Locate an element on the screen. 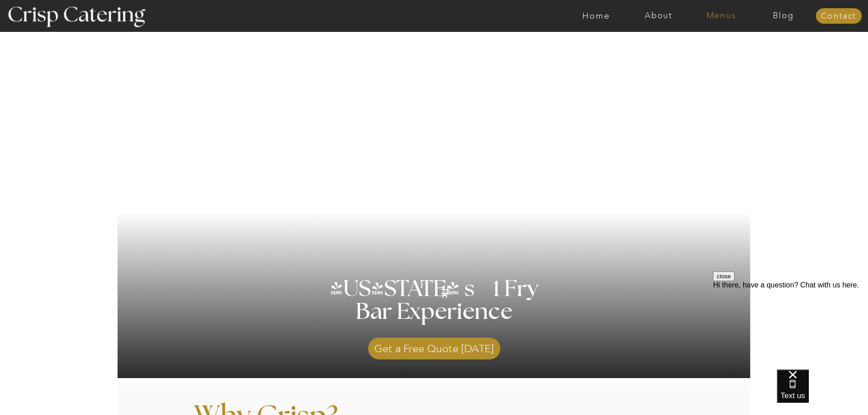 The height and width of the screenshot is (415, 868). nav: About is located at coordinates (658, 16).